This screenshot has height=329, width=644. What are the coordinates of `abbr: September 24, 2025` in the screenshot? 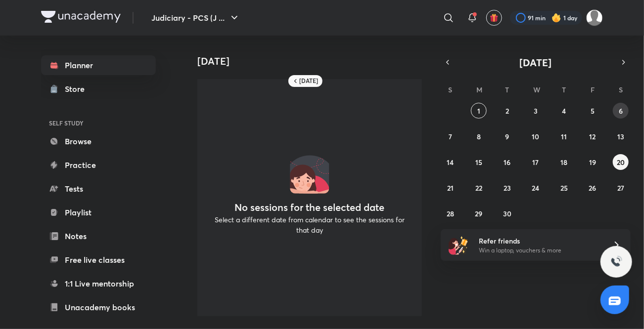 It's located at (535, 188).